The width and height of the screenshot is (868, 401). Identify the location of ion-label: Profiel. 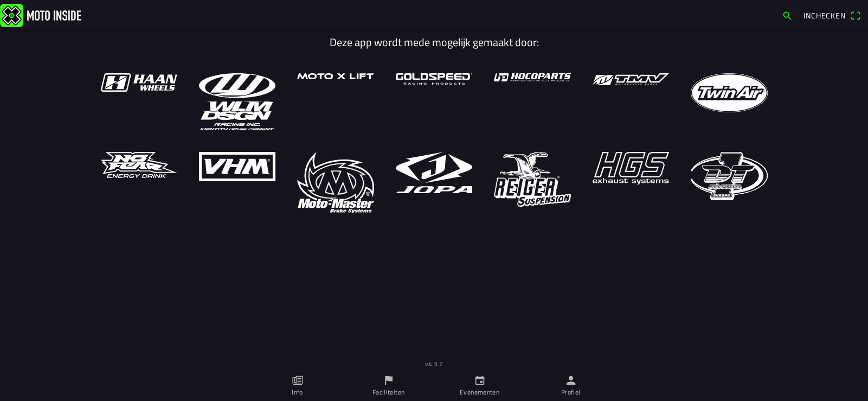
(571, 392).